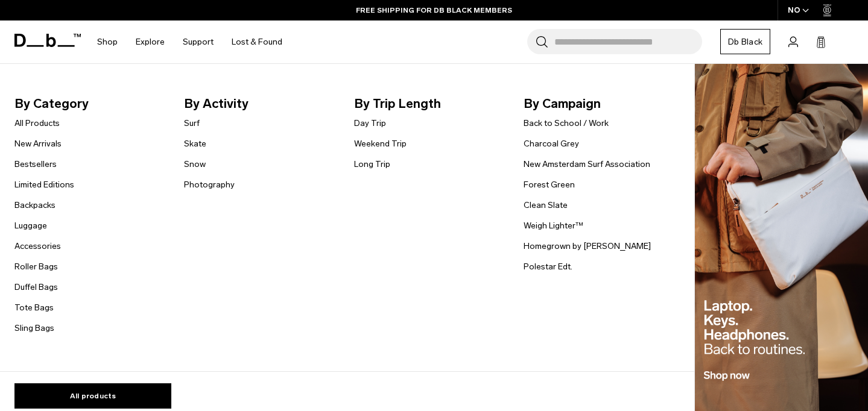  I want to click on a: Sling Bags, so click(34, 328).